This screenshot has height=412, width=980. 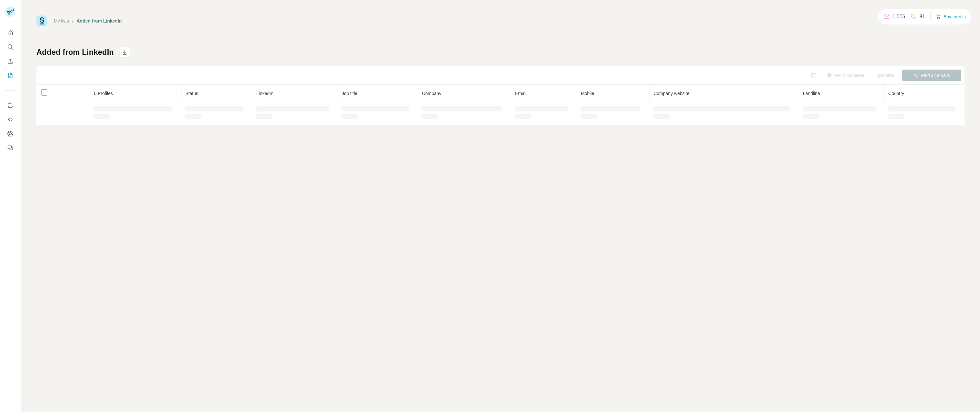 What do you see at coordinates (520, 94) in the screenshot?
I see `span: Email` at bounding box center [520, 94].